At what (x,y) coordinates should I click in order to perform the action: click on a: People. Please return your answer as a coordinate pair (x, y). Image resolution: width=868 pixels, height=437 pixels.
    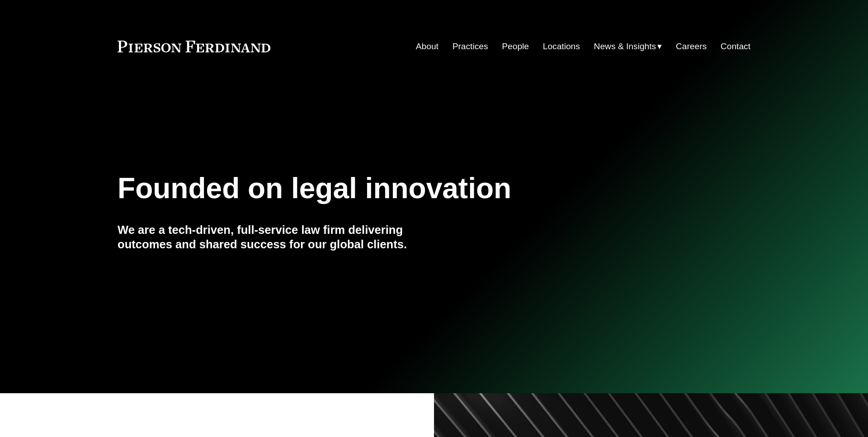
    Looking at the image, I should click on (515, 46).